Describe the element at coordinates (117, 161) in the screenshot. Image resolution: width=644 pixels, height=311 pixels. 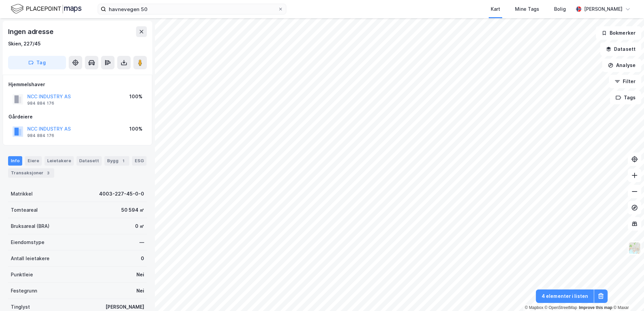
I see `div: Bygg` at that location.